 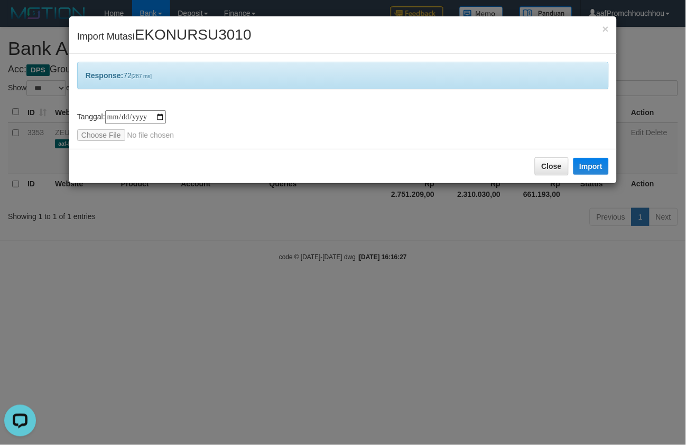 What do you see at coordinates (164, 36) in the screenshot?
I see `span: Import Mutasi` at bounding box center [164, 36].